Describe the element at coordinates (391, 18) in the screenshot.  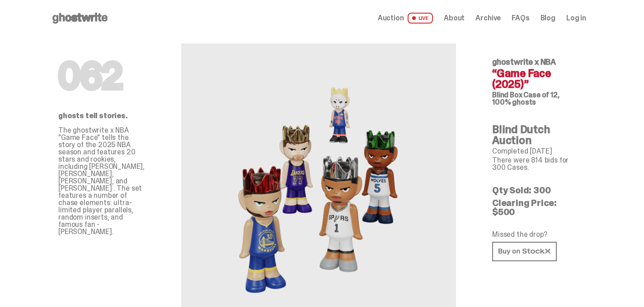
I see `span: Auction` at that location.